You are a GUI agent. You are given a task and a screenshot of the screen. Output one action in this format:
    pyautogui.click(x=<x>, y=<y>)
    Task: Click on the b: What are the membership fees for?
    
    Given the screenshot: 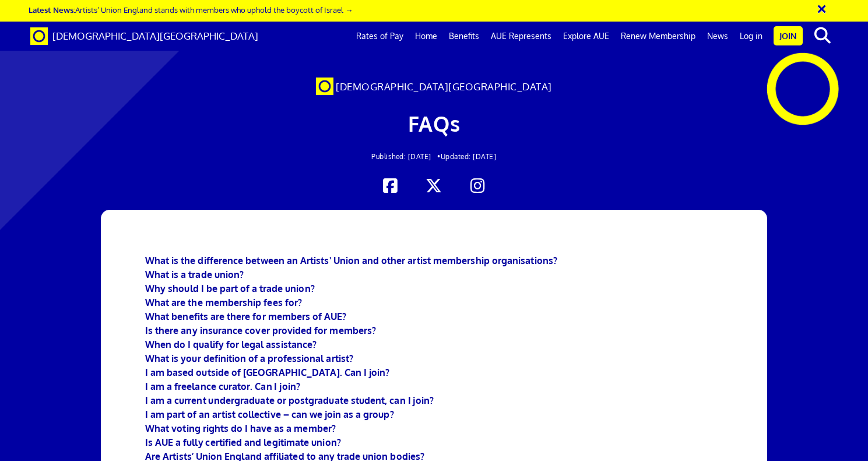 What is the action you would take?
    pyautogui.click(x=223, y=303)
    